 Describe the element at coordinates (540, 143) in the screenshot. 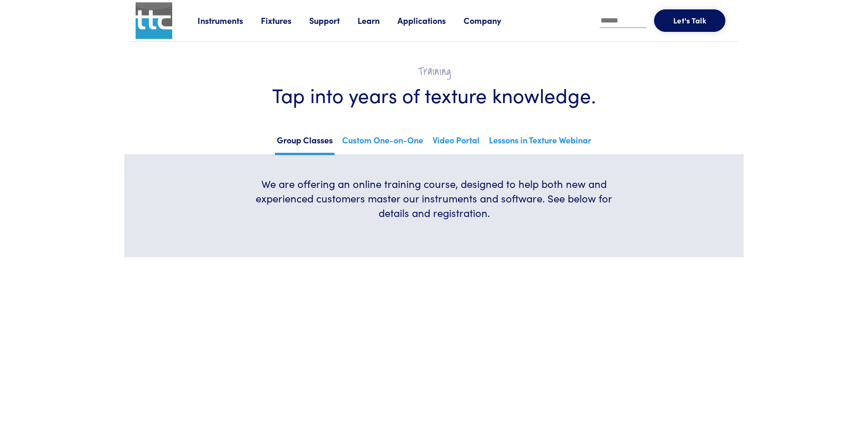

I see `a: Lessons in Texture Webinar` at that location.